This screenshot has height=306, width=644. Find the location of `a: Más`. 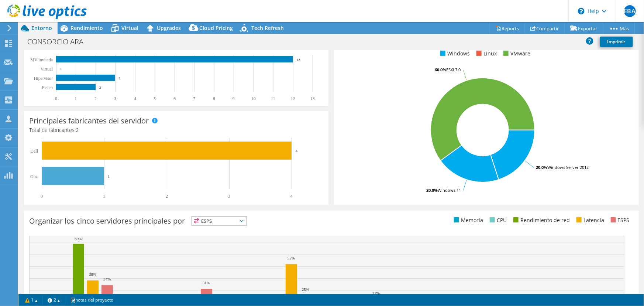

a: Más is located at coordinates (619, 28).